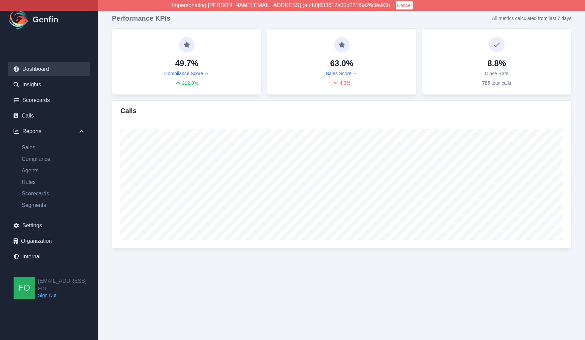 This screenshot has height=340, width=585. I want to click on a: Calls, so click(49, 116).